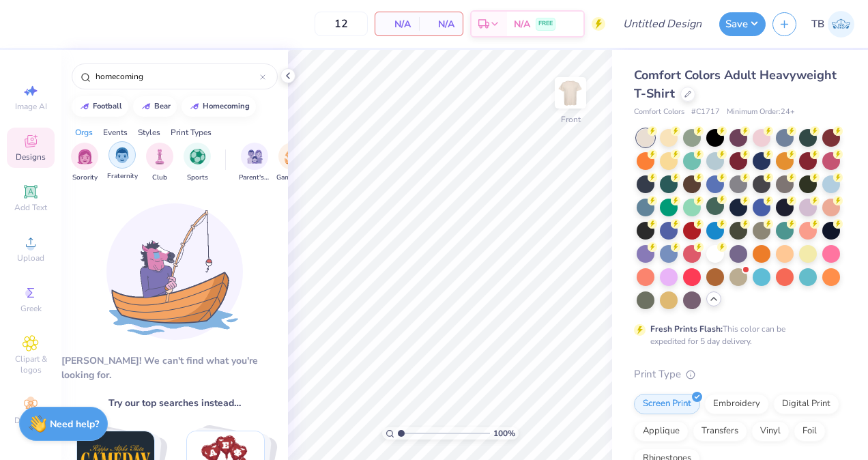 The height and width of the screenshot is (460, 868). What do you see at coordinates (662, 24) in the screenshot?
I see `input: Untitled Design` at bounding box center [662, 24].